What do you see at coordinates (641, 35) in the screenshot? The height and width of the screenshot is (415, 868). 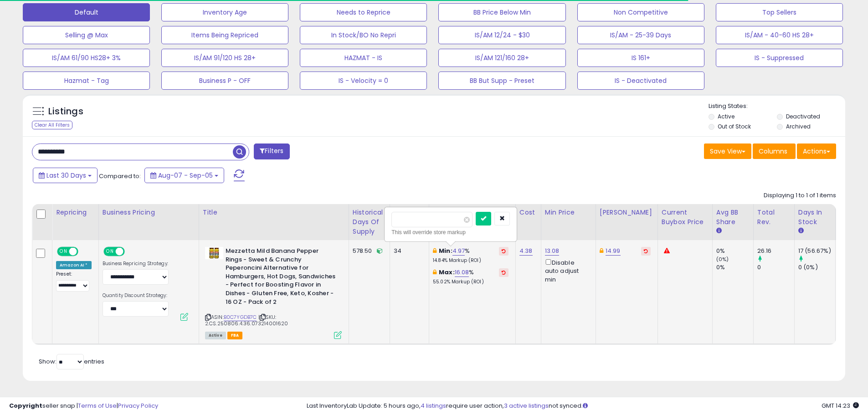 I see `button: IS/AM - 25-39 Days` at bounding box center [641, 35].